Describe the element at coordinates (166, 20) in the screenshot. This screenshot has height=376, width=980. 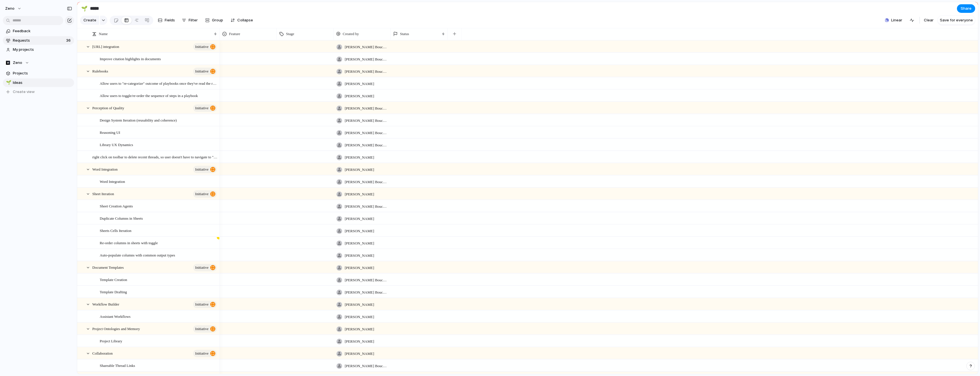
I see `button: Fields` at that location.